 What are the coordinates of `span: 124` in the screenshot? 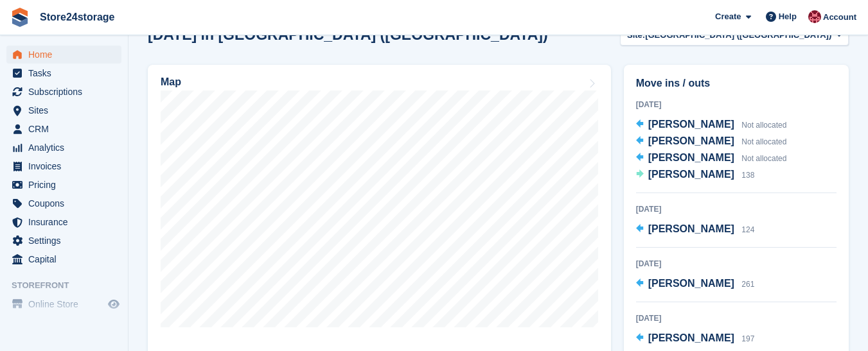 It's located at (747, 229).